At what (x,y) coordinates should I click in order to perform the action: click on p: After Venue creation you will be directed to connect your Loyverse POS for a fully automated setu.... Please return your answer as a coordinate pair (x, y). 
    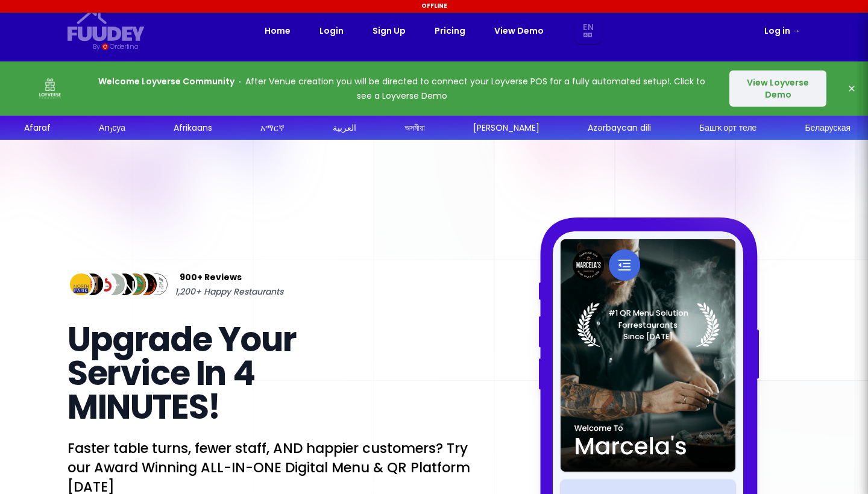
    Looking at the image, I should click on (401, 88).